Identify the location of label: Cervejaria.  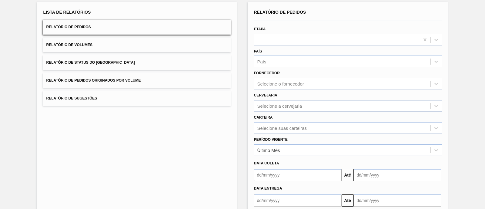
(265, 95).